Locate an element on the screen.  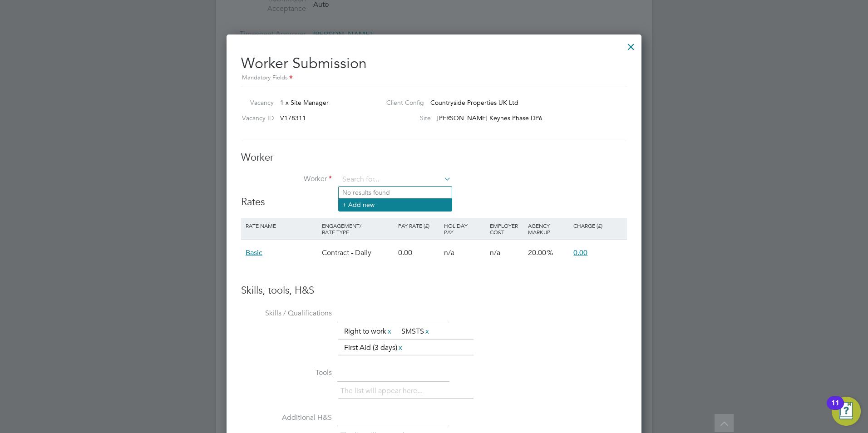
label: Worker is located at coordinates (287, 179).